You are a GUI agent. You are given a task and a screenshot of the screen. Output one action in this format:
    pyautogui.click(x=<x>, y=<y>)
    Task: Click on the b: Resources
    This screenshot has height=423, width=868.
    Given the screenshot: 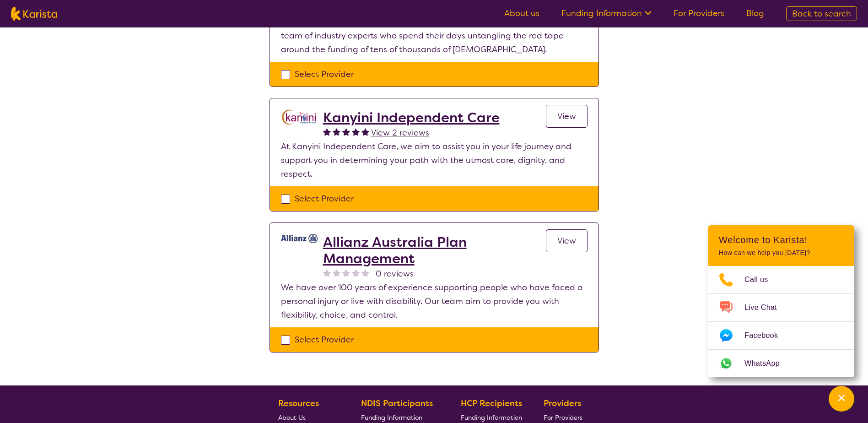 What is the action you would take?
    pyautogui.click(x=299, y=403)
    